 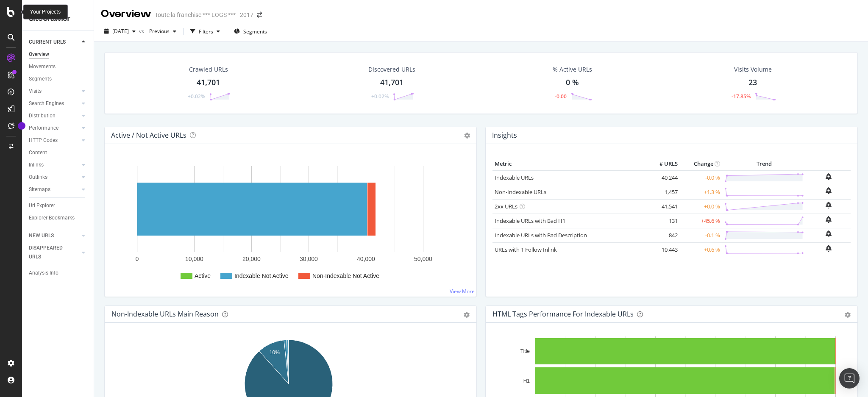 What do you see at coordinates (36, 165) in the screenshot?
I see `div: Inlinks` at bounding box center [36, 165].